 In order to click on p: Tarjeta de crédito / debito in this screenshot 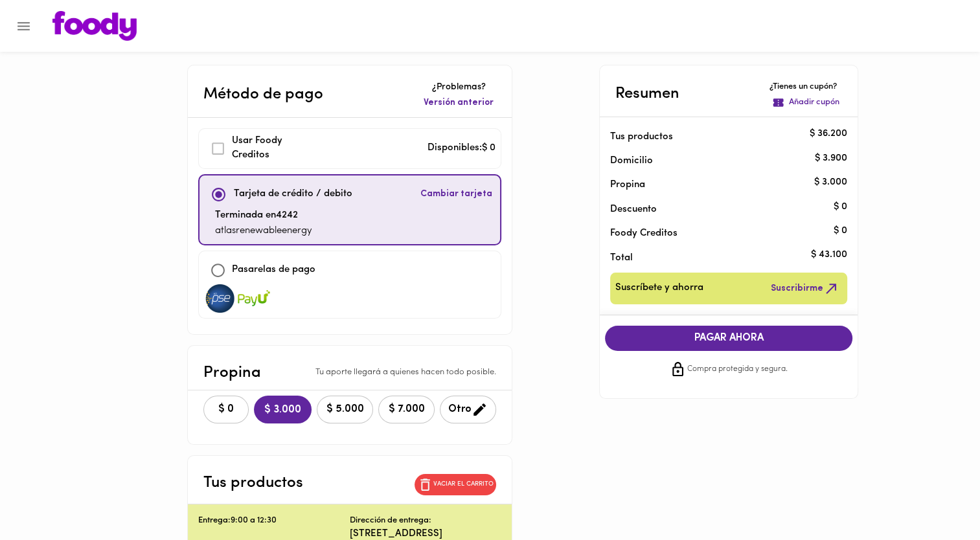, I will do `click(293, 195)`.